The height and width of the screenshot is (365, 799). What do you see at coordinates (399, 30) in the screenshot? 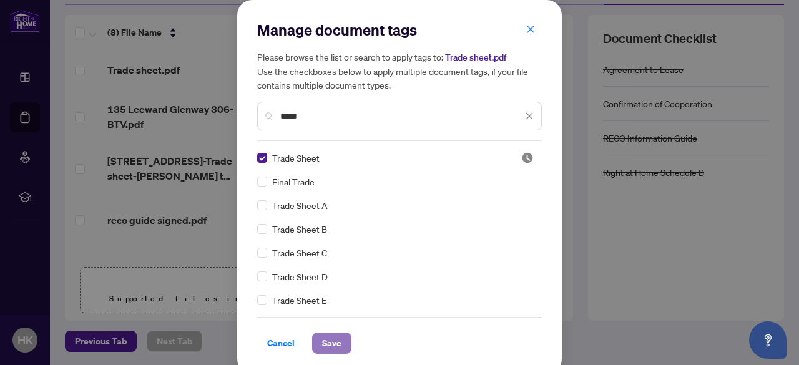
I see `h2: Manage document tags` at bounding box center [399, 30].